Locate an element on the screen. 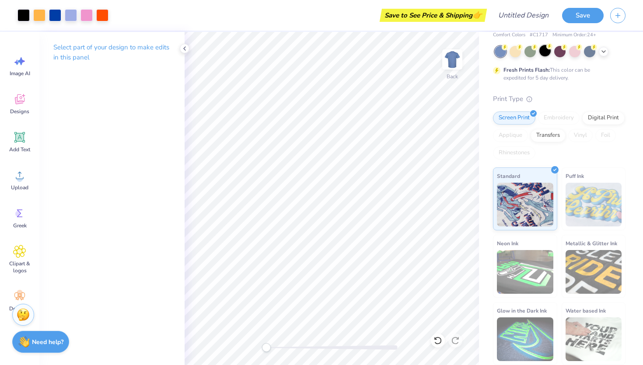 The width and height of the screenshot is (643, 365). span: Glow in the Dark Ink is located at coordinates (522, 310).